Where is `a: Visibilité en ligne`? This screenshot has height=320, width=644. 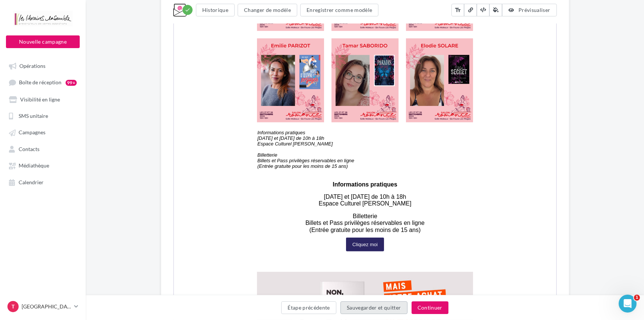
a: Visibilité en ligne is located at coordinates (43, 99).